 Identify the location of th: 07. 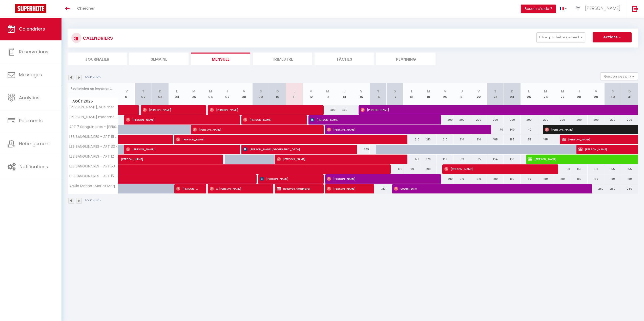
(227, 94).